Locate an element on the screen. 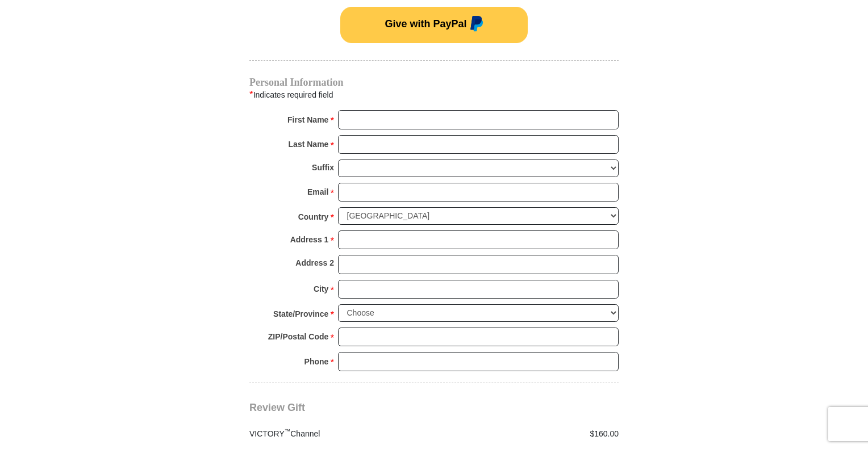  strong: First Name is located at coordinates (308, 119).